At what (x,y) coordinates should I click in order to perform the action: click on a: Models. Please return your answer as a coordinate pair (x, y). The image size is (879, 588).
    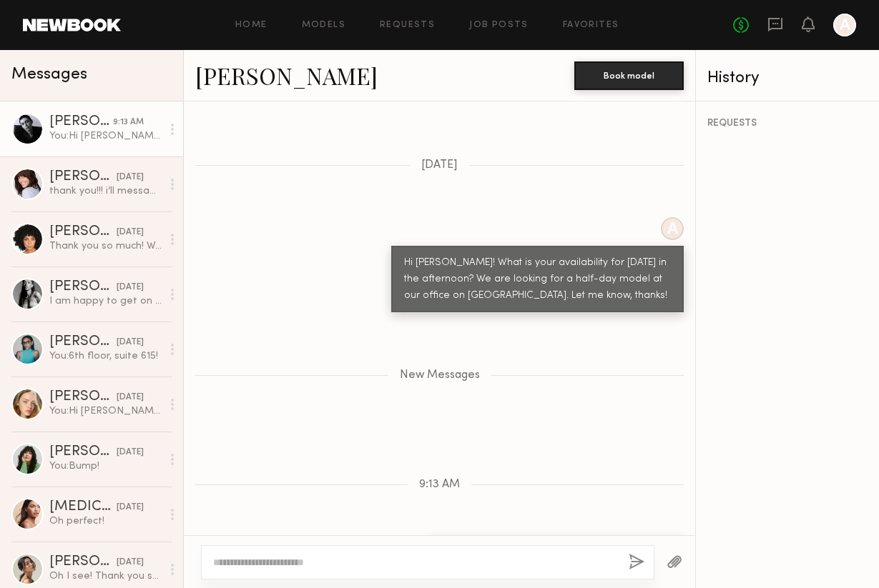
    Looking at the image, I should click on (324, 25).